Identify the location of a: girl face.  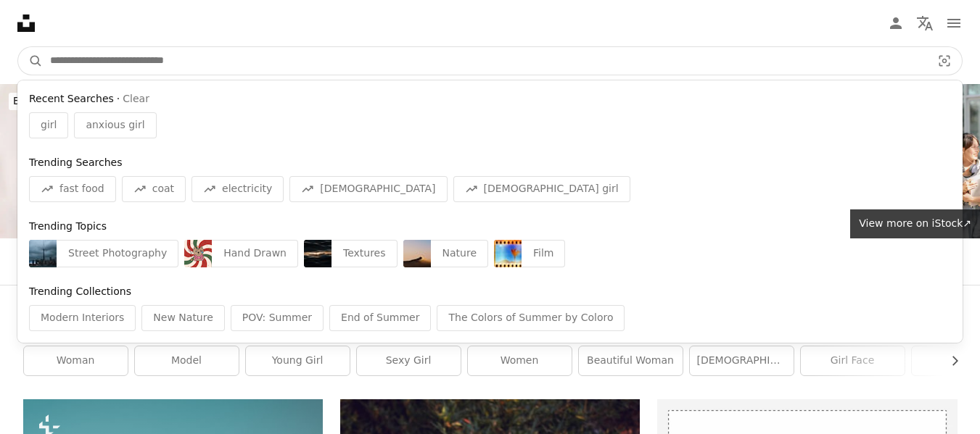
(853, 361).